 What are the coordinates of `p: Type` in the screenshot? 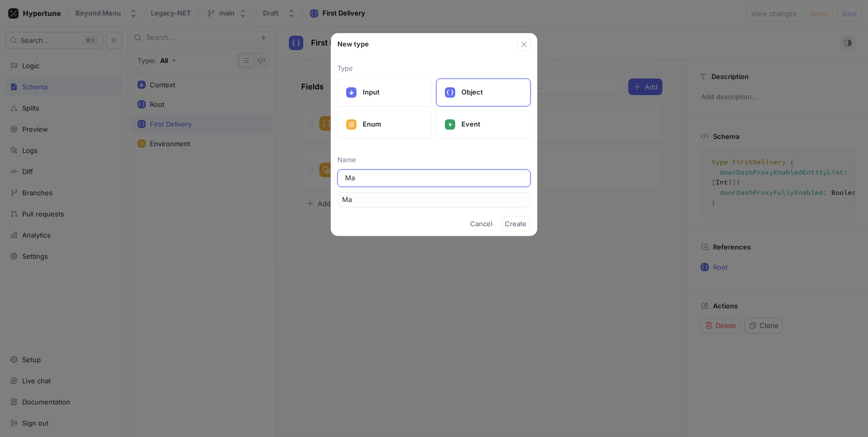 It's located at (434, 69).